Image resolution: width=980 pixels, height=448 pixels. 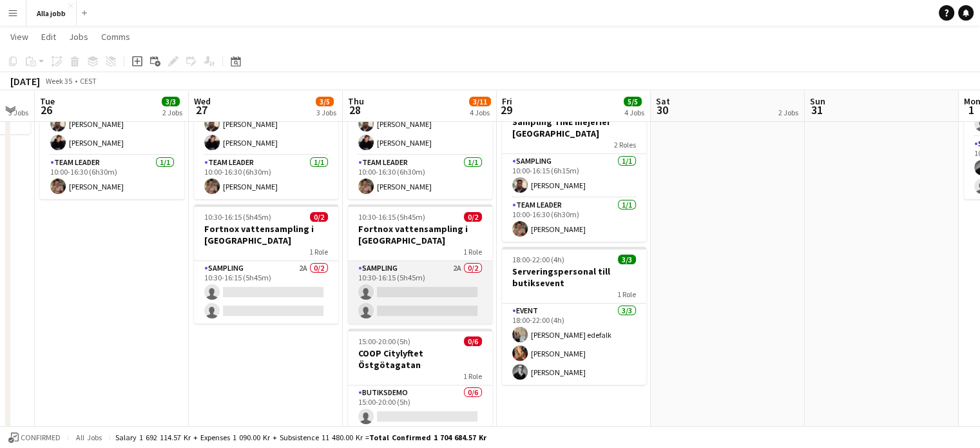 I want to click on h3: Serveringspersonal till butiksevent, so click(x=575, y=277).